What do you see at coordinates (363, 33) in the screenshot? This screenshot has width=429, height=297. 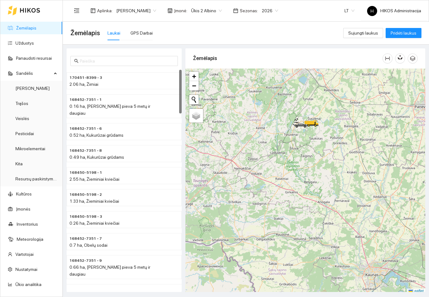 I see `a: Sujungti laukus` at bounding box center [363, 33].